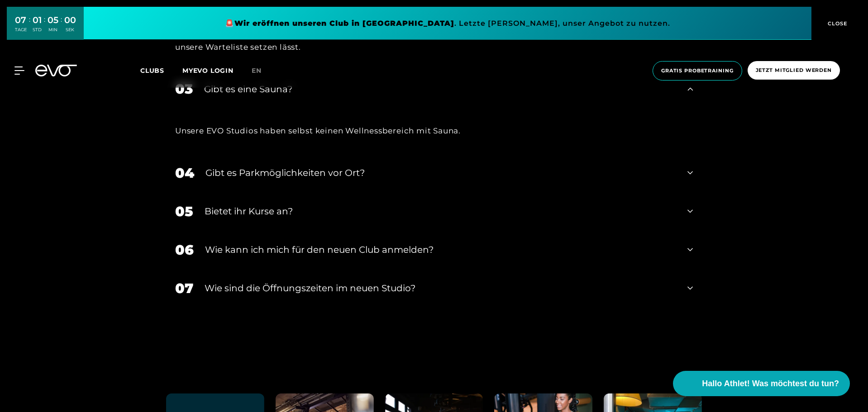 The image size is (868, 412). I want to click on div: TAGE, so click(20, 30).